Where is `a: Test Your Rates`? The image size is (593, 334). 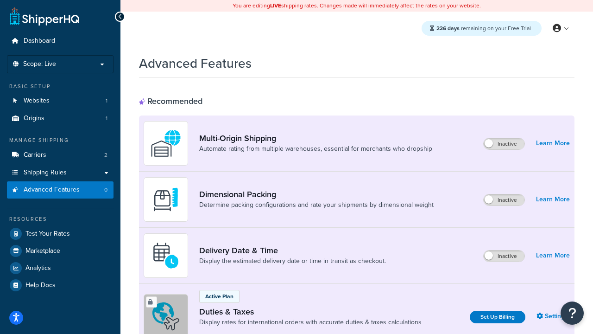
a: Test Your Rates is located at coordinates (60, 234).